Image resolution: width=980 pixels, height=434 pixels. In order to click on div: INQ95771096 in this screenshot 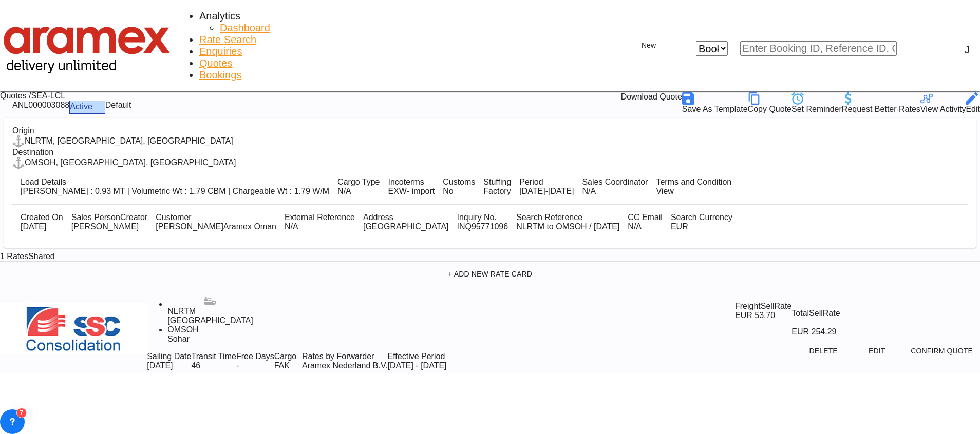, I will do `click(483, 227)`.